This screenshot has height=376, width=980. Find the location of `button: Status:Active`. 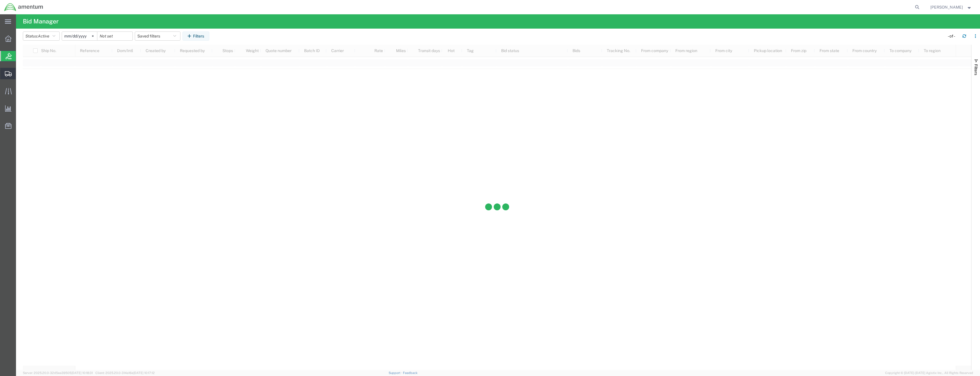

button: Status:Active is located at coordinates (41, 36).